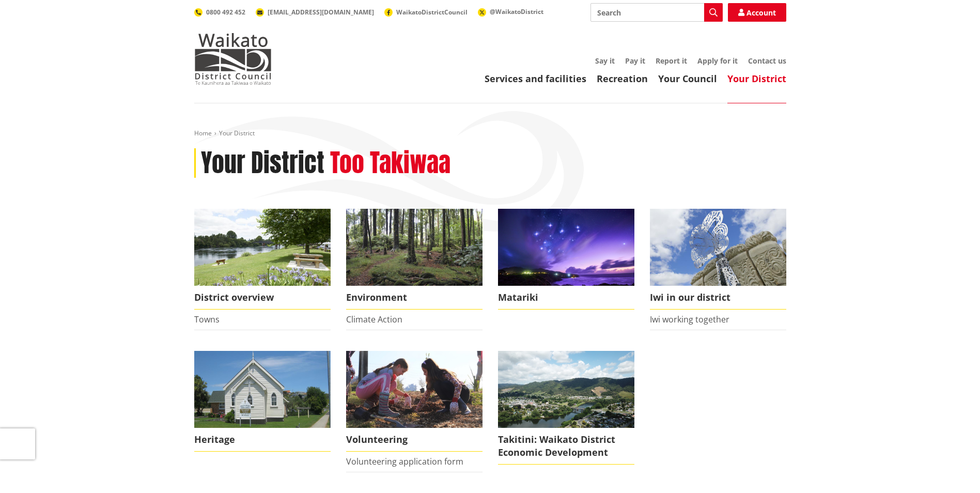 This screenshot has height=493, width=980. What do you see at coordinates (207, 319) in the screenshot?
I see `a: Towns` at bounding box center [207, 319].